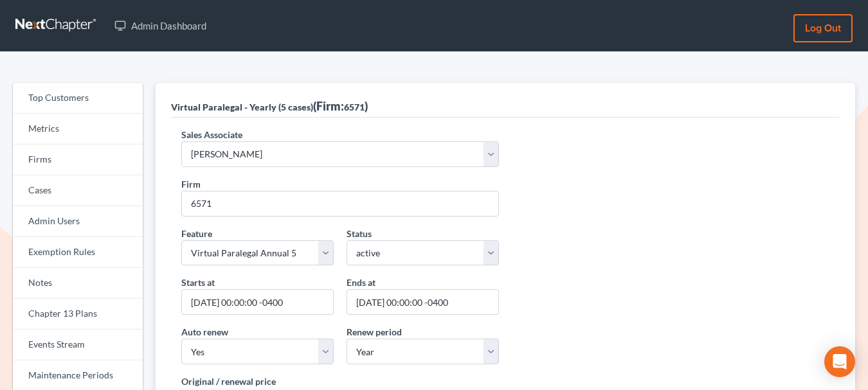 Image resolution: width=868 pixels, height=390 pixels. What do you see at coordinates (198, 282) in the screenshot?
I see `label: Starts at` at bounding box center [198, 282].